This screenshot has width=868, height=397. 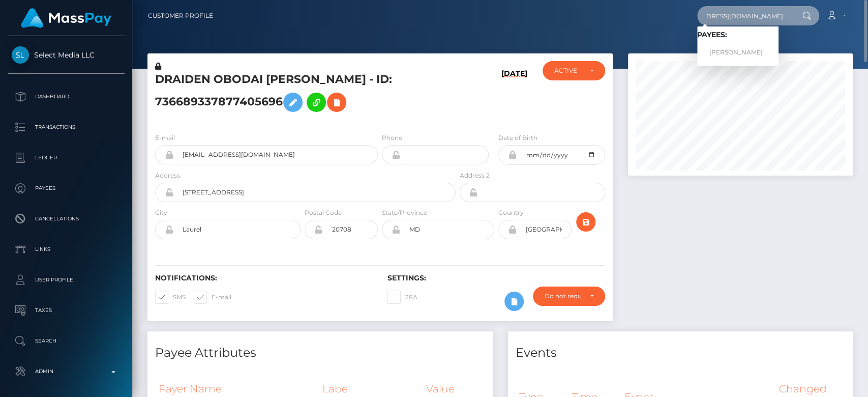 What do you see at coordinates (264, 278) in the screenshot?
I see `h6: Notifications:` at bounding box center [264, 278].